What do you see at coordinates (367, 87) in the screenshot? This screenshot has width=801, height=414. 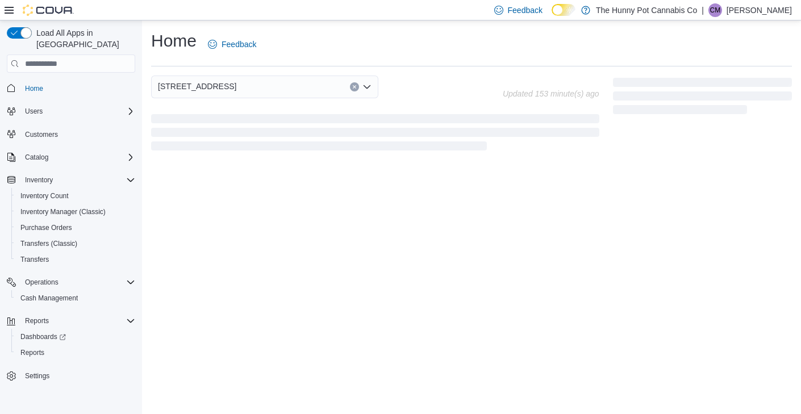 I see `button: Open list of options` at bounding box center [367, 87].